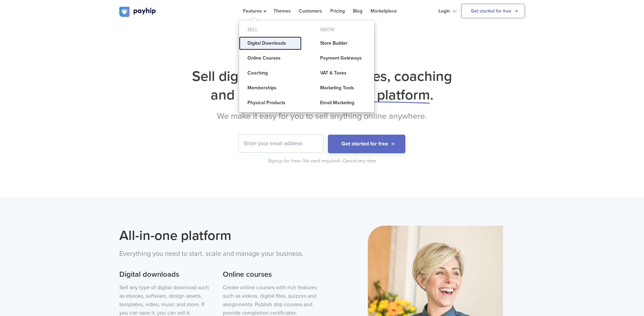  What do you see at coordinates (322, 116) in the screenshot?
I see `h2: We make it easy for you to sell anything online anywhere.` at bounding box center [322, 116].